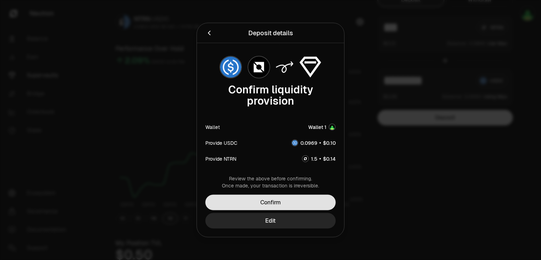 This screenshot has height=260, width=541. What do you see at coordinates (271, 221) in the screenshot?
I see `button: Edit` at bounding box center [271, 221].